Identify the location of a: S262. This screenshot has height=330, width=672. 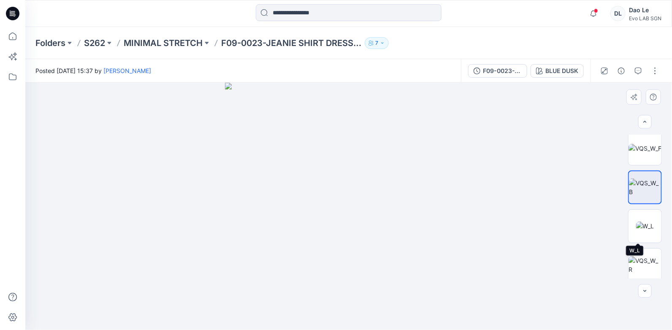
(95, 43).